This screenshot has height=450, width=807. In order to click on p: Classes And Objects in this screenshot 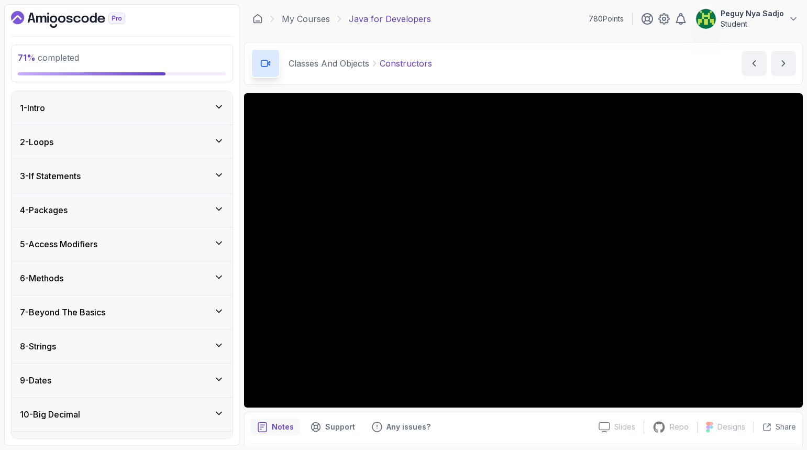, I will do `click(329, 63)`.